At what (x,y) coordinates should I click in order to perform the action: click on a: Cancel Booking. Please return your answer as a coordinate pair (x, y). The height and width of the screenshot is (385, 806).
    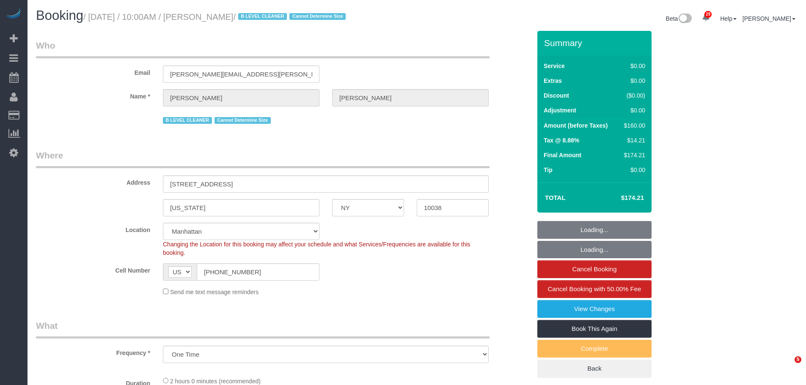
    Looking at the image, I should click on (594, 269).